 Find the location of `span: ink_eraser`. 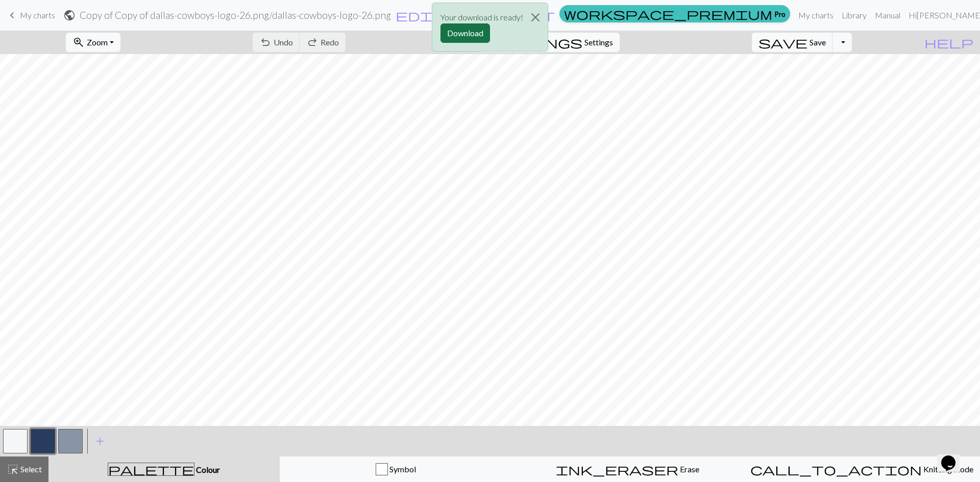

span: ink_eraser is located at coordinates (617, 470).